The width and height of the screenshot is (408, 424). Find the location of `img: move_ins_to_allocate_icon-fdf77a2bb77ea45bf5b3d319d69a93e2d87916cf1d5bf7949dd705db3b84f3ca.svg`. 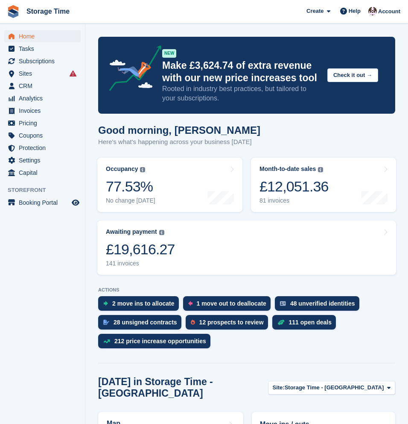

img: move_ins_to_allocate_icon-fdf77a2bb77ea45bf5b3d319d69a93e2d87916cf1d5bf7949dd705db3b84f3ca.svg is located at coordinates (105, 303).